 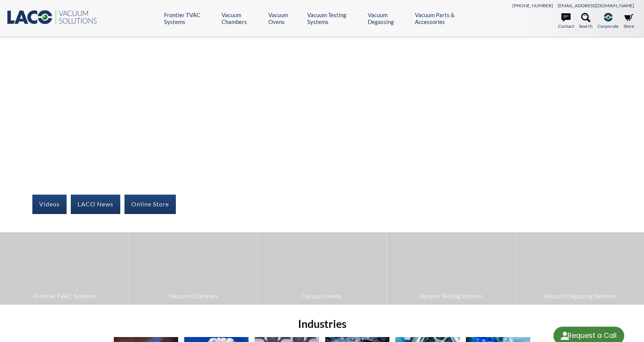 I want to click on span: Corporate, so click(x=608, y=26).